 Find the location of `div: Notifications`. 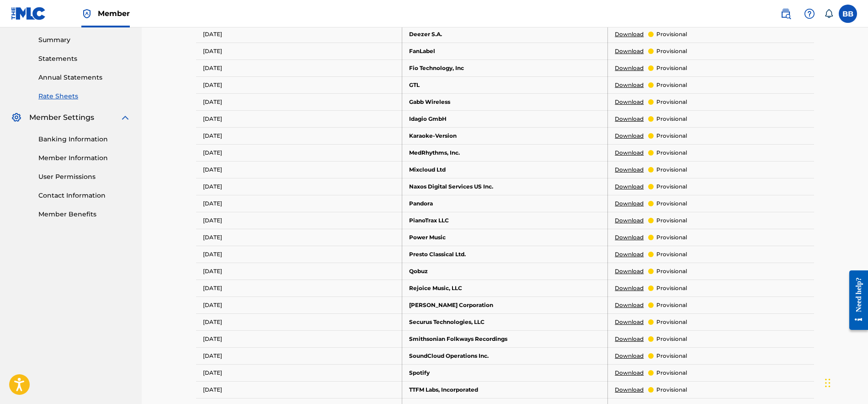

div: Notifications is located at coordinates (829, 14).